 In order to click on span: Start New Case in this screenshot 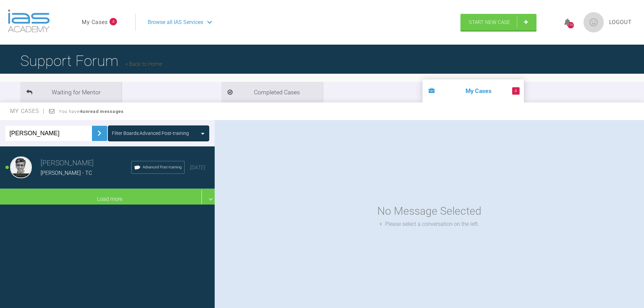, I will do `click(490, 22)`.